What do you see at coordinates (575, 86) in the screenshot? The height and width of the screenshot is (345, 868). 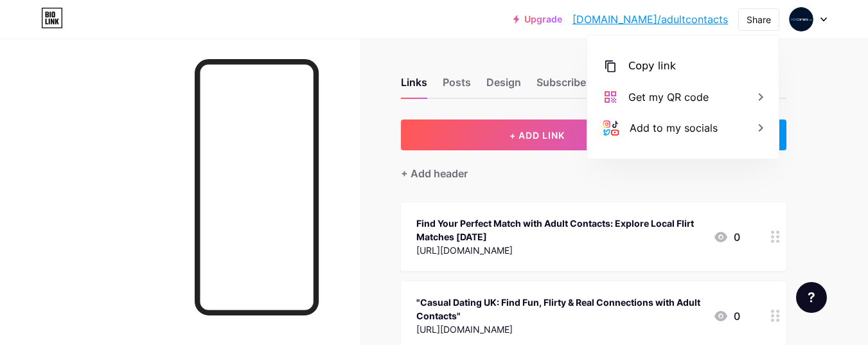 I see `div: Subscribers` at bounding box center [575, 86].